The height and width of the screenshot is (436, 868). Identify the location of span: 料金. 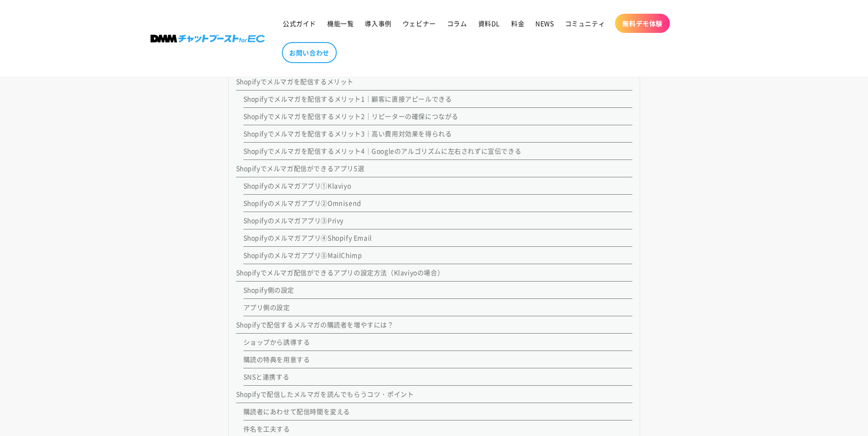
(518, 23).